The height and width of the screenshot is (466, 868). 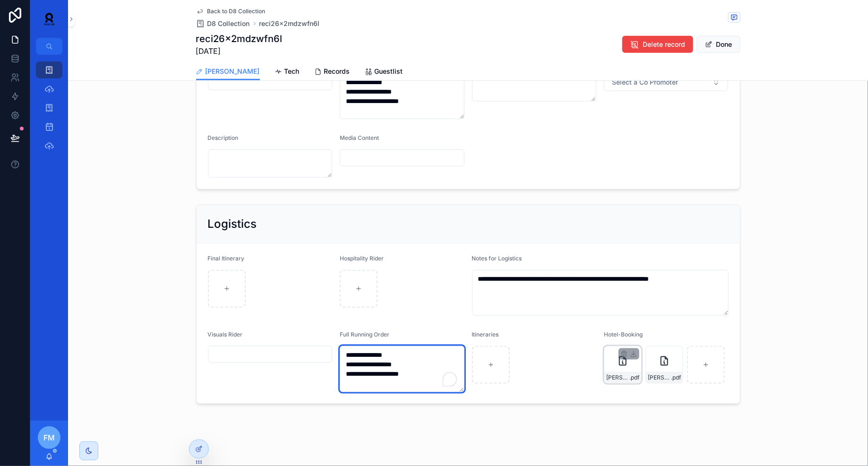 I want to click on img: App logo, so click(x=49, y=19).